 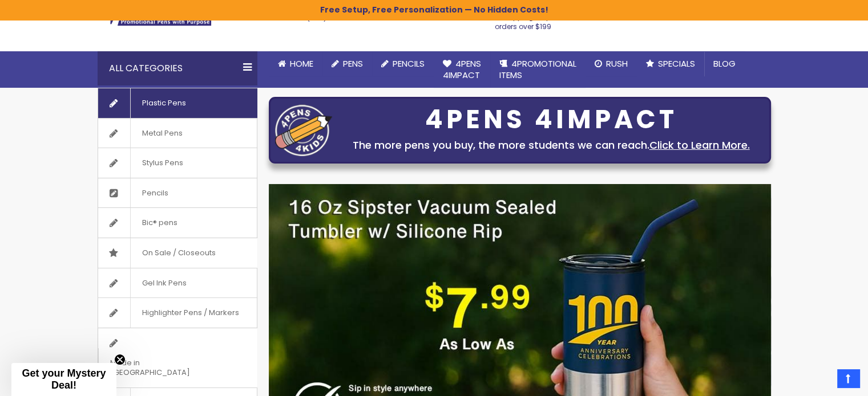 What do you see at coordinates (461, 69) in the screenshot?
I see `span: 4Pens 4impact` at bounding box center [461, 69].